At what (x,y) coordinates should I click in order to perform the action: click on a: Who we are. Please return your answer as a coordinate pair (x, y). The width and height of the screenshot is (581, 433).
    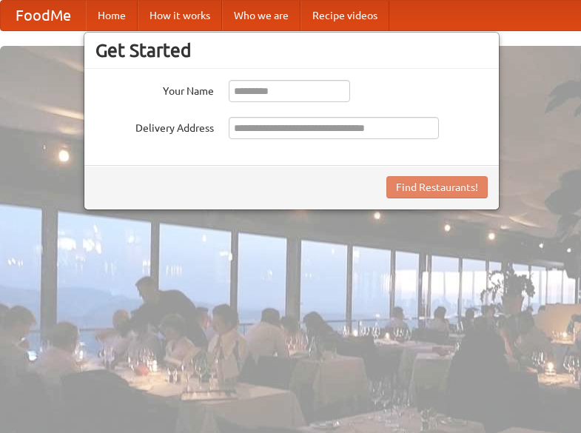
    Looking at the image, I should click on (261, 16).